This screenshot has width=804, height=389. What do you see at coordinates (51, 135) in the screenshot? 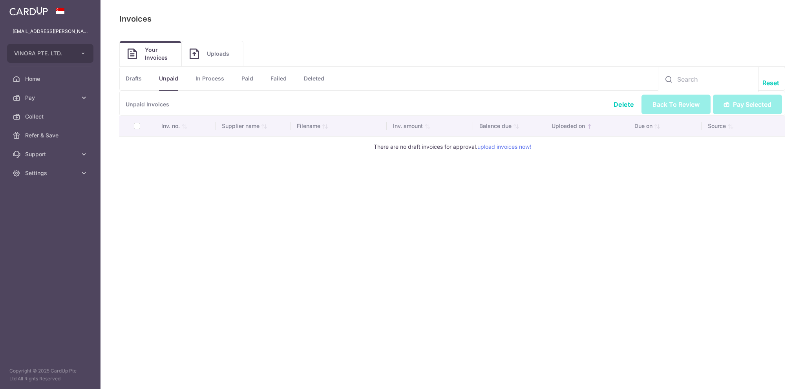
I see `span: Refer & Save` at bounding box center [51, 135].